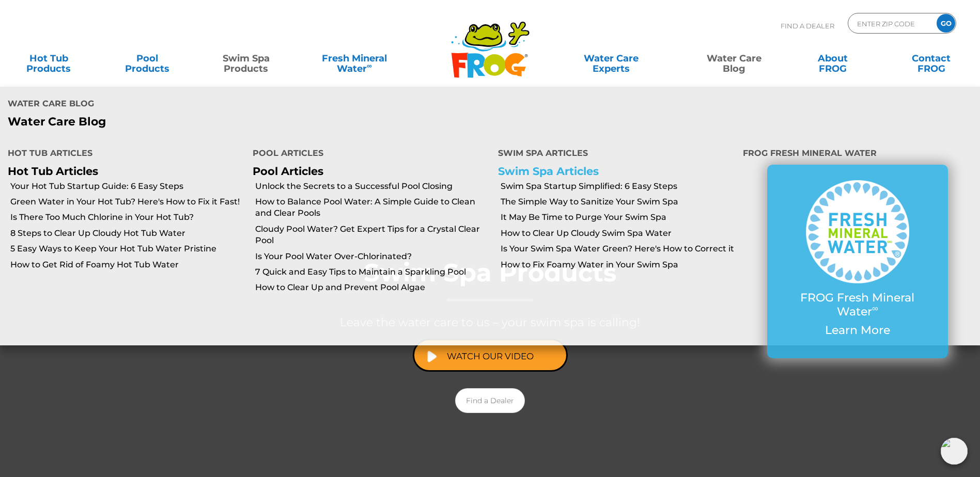  What do you see at coordinates (931, 58) in the screenshot?
I see `a: ContactFROG` at bounding box center [931, 58].